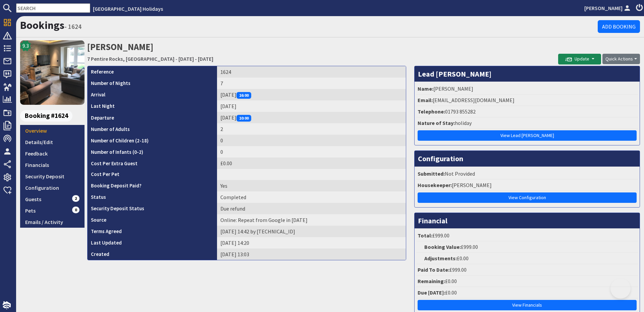 The image size is (644, 312). Describe the element at coordinates (425, 89) in the screenshot. I see `strong: Name:` at that location.